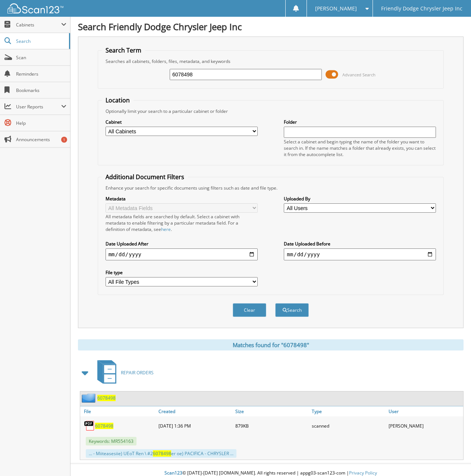  I want to click on img: folder2.png, so click(90, 398).